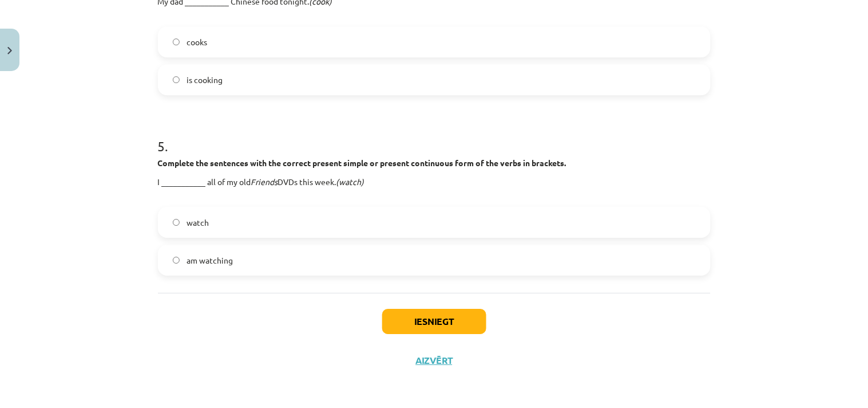 The image size is (868, 408). Describe the element at coordinates (362, 162) in the screenshot. I see `strong: Complete the sentences with the correct present simple or present continuous form of the verbs in...` at that location.